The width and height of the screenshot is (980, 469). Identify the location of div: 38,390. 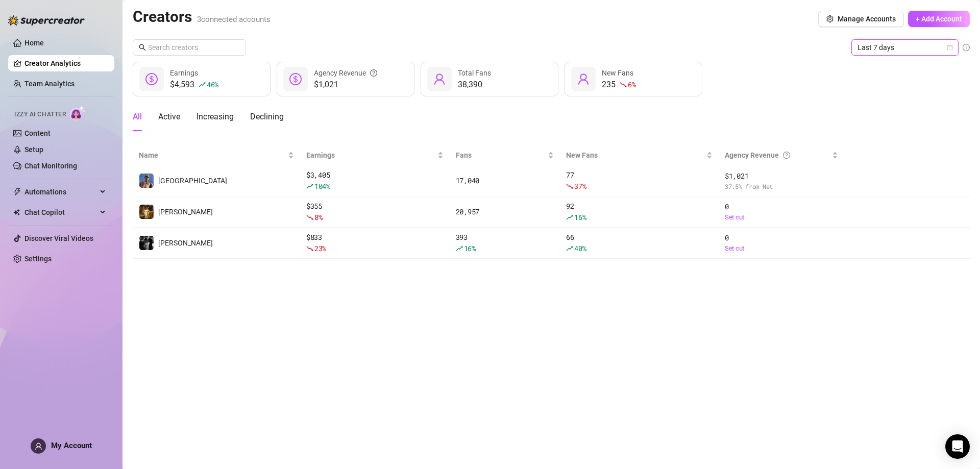
(474, 85).